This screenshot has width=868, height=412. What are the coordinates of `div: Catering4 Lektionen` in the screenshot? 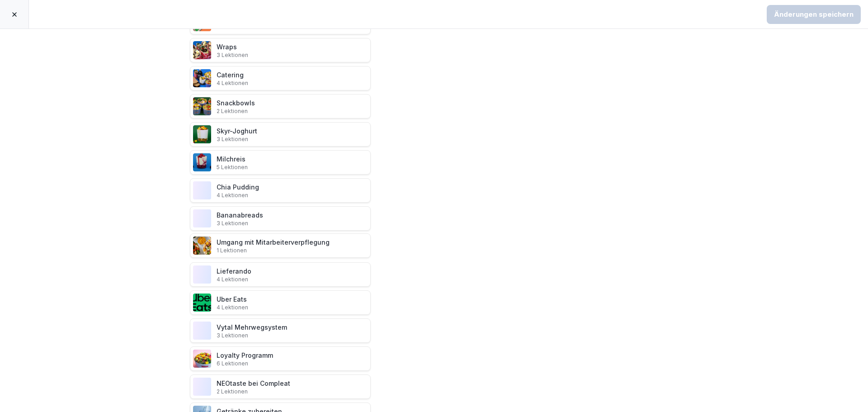 It's located at (281, 78).